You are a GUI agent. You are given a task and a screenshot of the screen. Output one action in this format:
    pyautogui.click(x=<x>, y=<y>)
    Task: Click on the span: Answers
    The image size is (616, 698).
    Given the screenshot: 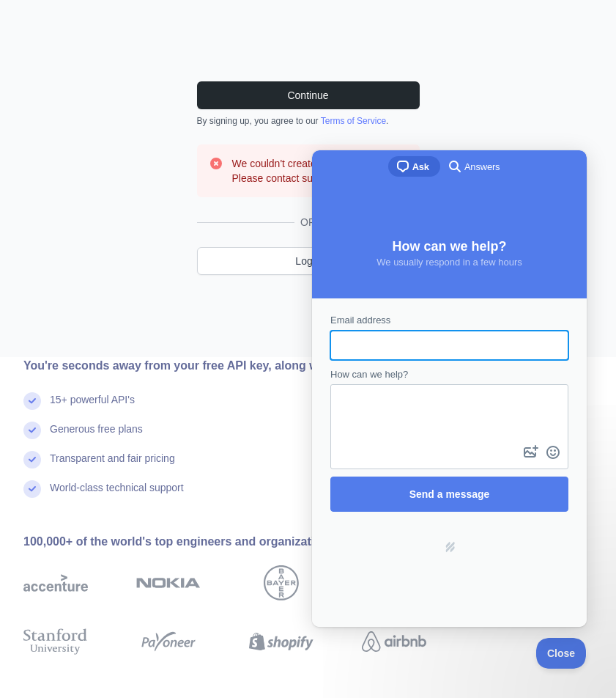 What is the action you would take?
    pyautogui.click(x=170, y=17)
    